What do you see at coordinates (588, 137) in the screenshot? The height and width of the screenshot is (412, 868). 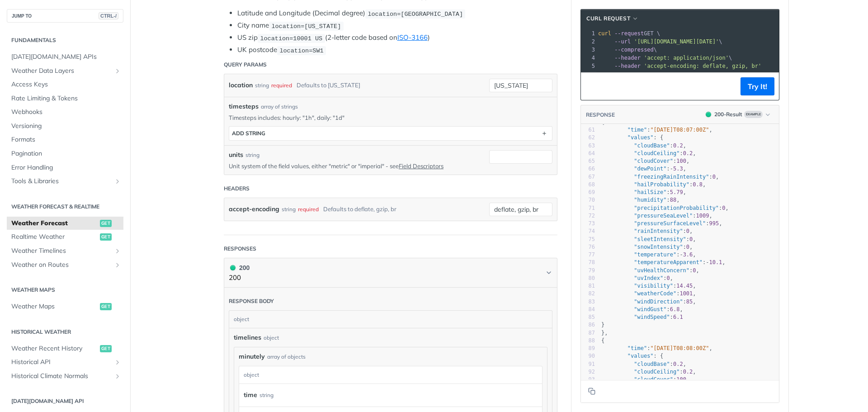 I see `div: 62` at bounding box center [588, 137].